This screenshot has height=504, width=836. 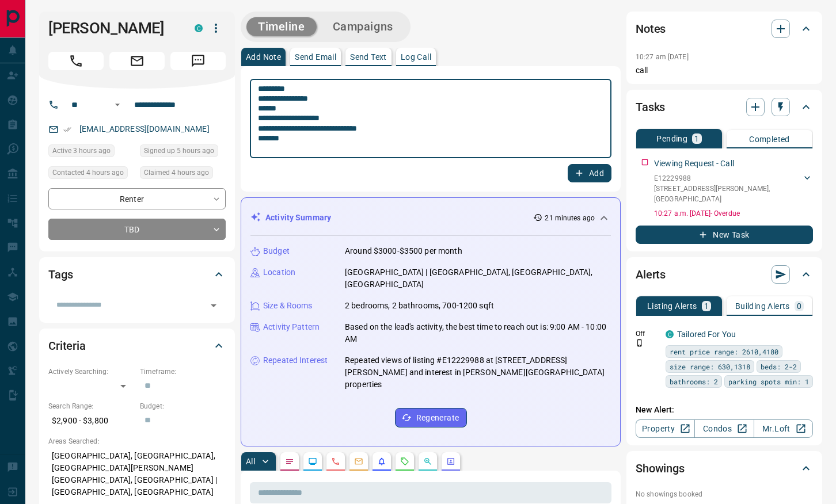 I want to click on div: Showings, so click(x=724, y=468).